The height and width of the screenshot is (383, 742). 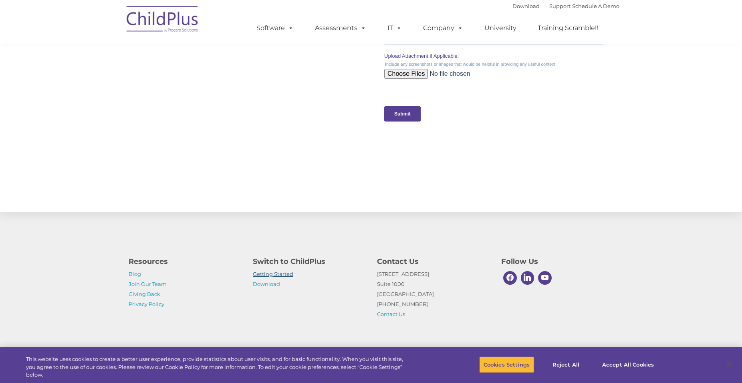 I want to click on a: Company, so click(x=443, y=28).